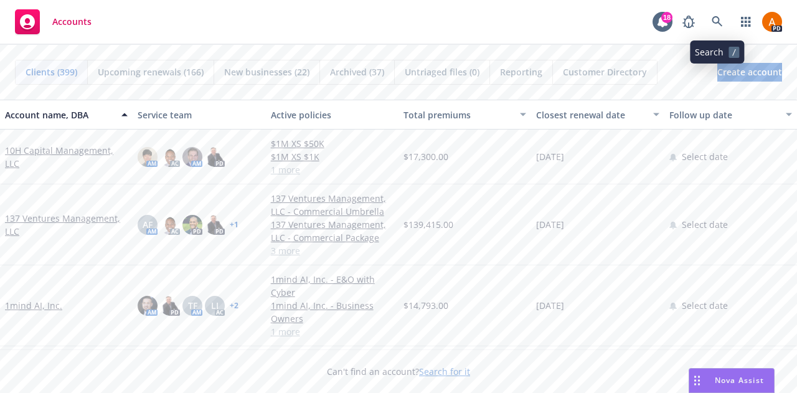 The width and height of the screenshot is (797, 393). I want to click on span: Archived (37), so click(357, 72).